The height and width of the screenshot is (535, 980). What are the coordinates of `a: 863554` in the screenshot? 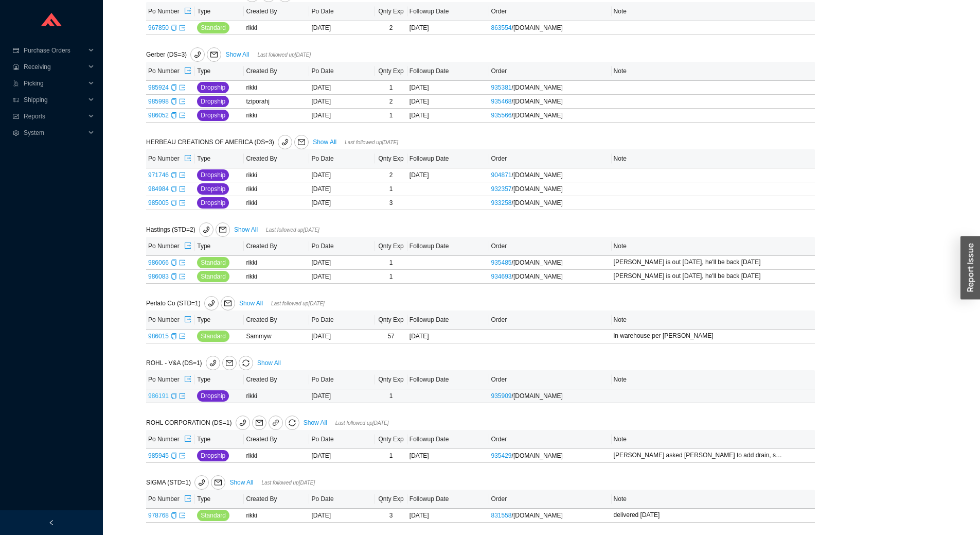 It's located at (502, 28).